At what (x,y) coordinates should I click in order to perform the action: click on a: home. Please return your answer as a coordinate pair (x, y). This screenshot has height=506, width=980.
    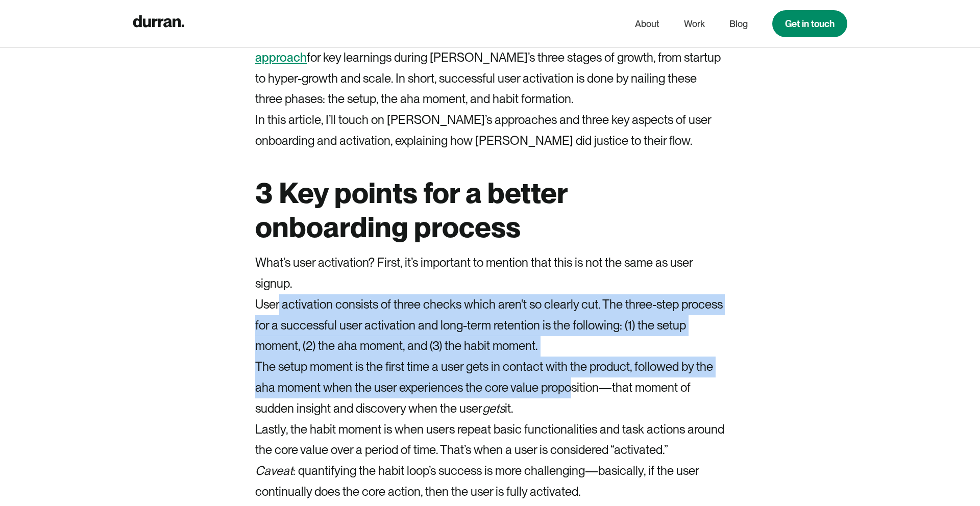
    Looking at the image, I should click on (158, 23).